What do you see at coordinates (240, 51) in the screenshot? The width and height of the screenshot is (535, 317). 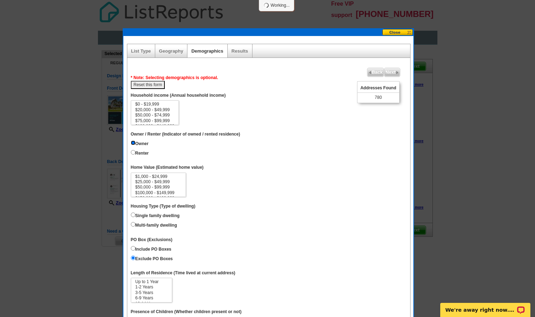 I see `a: Results` at bounding box center [240, 51].